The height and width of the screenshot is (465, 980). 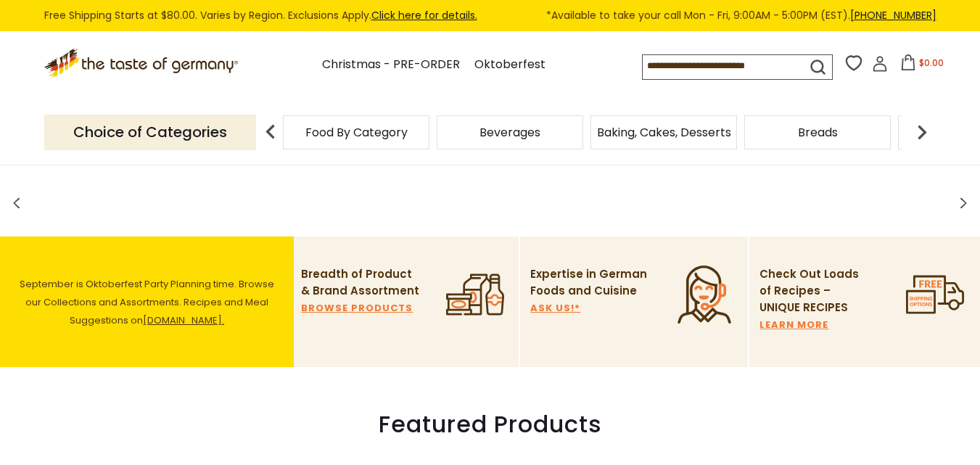 What do you see at coordinates (555, 308) in the screenshot?
I see `a: ASK US!*` at bounding box center [555, 308].